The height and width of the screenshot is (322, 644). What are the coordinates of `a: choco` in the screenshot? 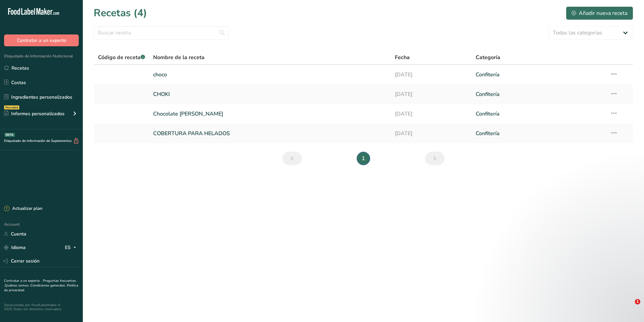 It's located at (270, 75).